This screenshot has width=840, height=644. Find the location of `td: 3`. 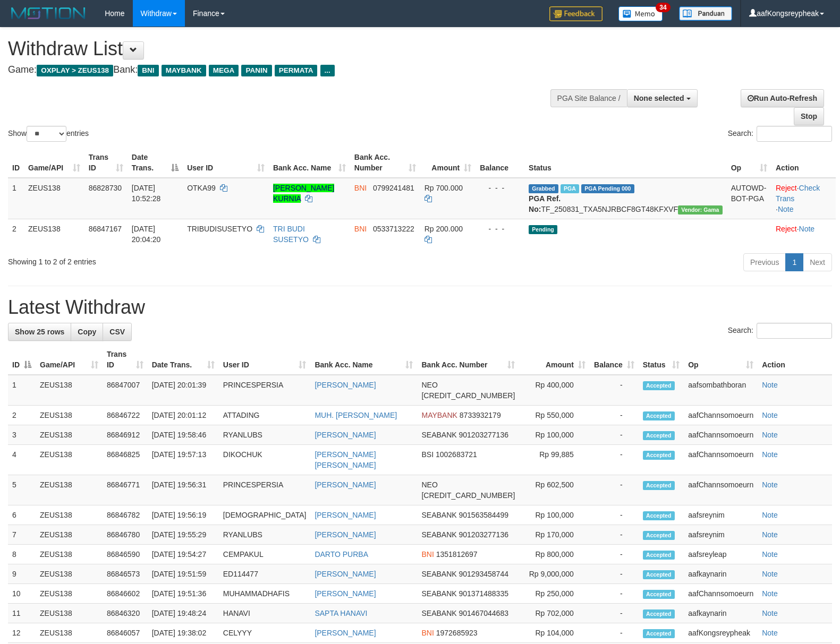

td: 3 is located at coordinates (22, 435).